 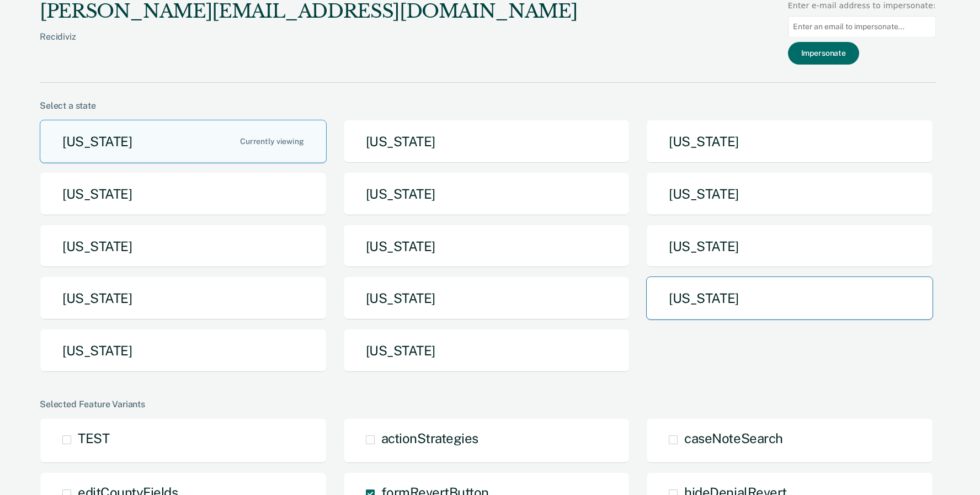 I want to click on span: TEST, so click(x=93, y=438).